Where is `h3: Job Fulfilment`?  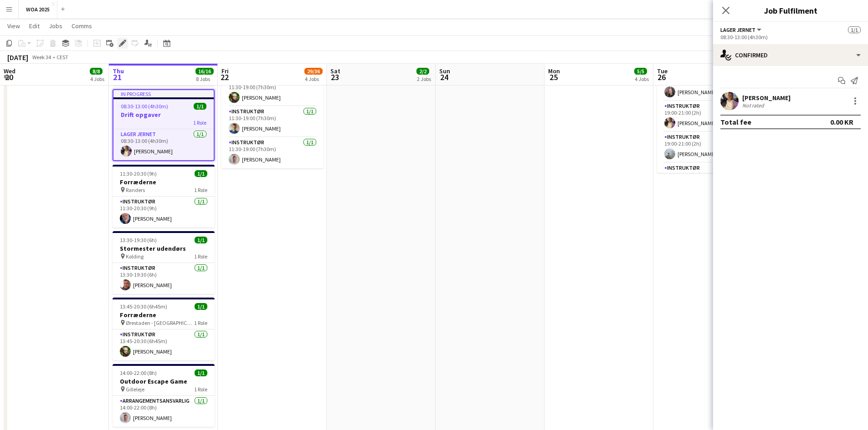 h3: Job Fulfilment is located at coordinates (790, 11).